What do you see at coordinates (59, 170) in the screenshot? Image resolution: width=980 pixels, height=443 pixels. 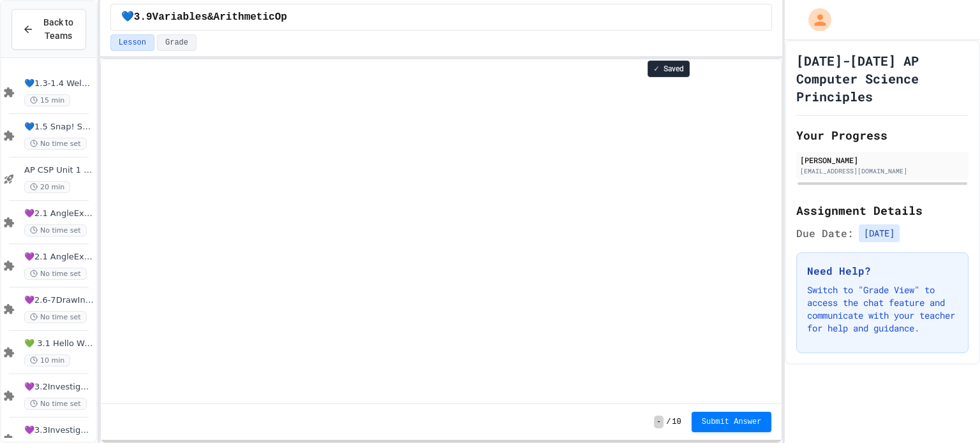 I see `span: AP CSP Unit 1 Review` at bounding box center [59, 170].